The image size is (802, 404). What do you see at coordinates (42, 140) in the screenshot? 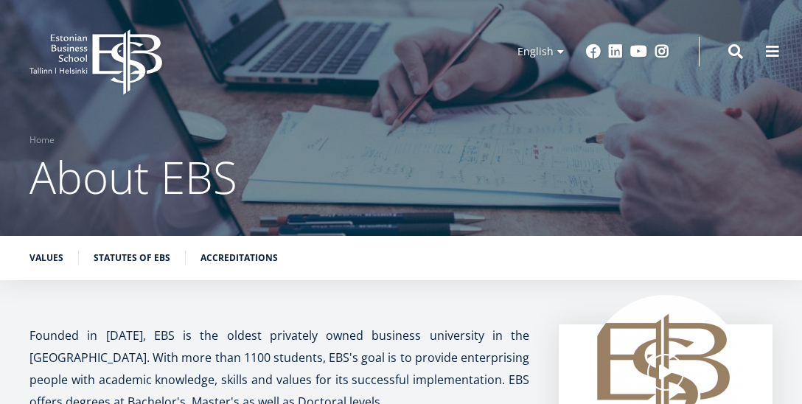
I see `a: Home` at bounding box center [42, 140].